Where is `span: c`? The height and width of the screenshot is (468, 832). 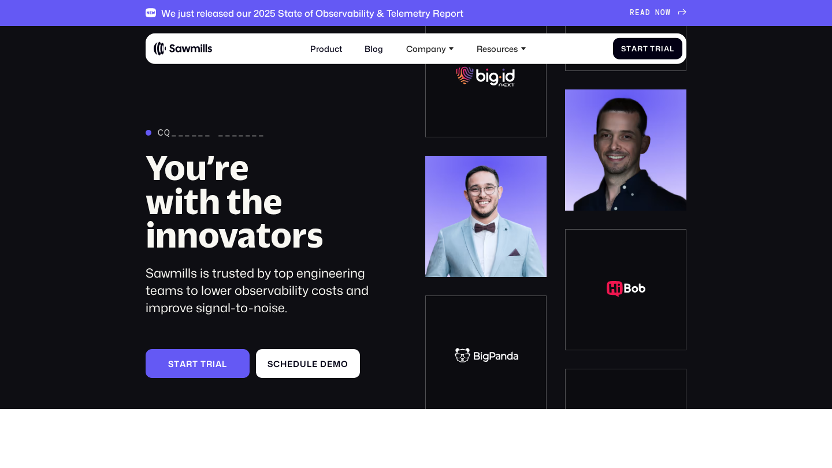 span: c is located at coordinates (277, 364).